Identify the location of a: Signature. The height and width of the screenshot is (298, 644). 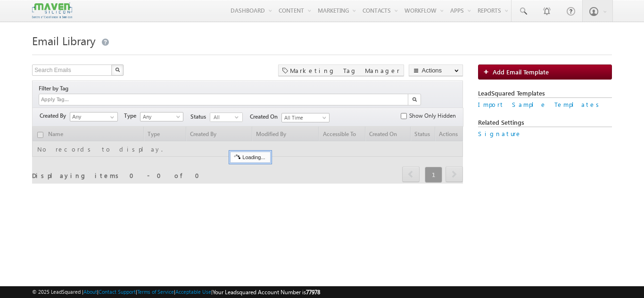
(500, 133).